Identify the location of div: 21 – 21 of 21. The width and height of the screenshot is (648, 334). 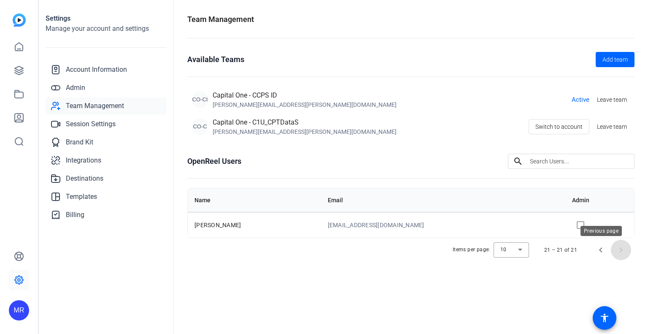
(561, 250).